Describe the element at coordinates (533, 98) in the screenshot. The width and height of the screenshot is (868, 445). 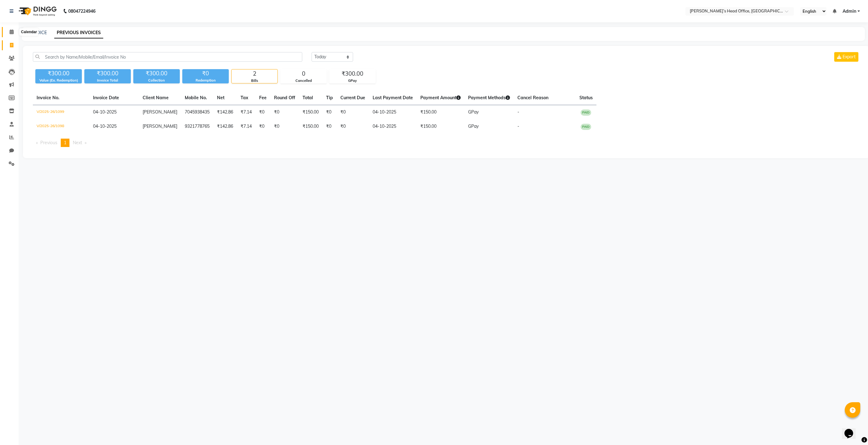
I see `span: Cancel Reason` at that location.